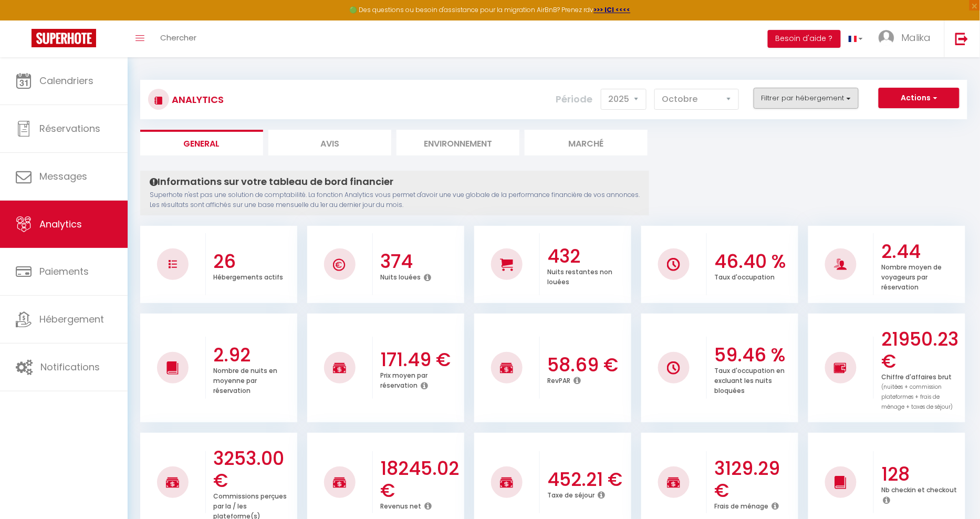 The width and height of the screenshot is (980, 519). What do you see at coordinates (806, 98) in the screenshot?
I see `button: Filtrer par hébergement` at bounding box center [806, 98].